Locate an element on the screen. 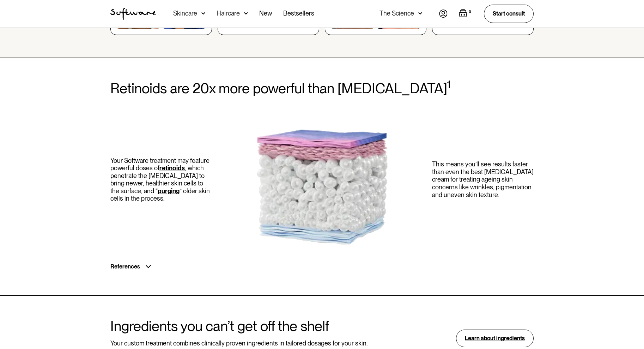  div: Learn about ingredients is located at coordinates (495, 338).